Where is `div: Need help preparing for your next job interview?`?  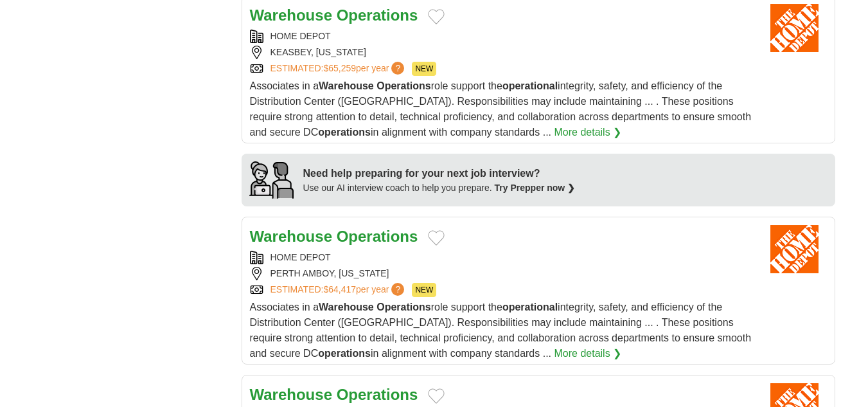 div: Need help preparing for your next job interview? is located at coordinates (439, 173).